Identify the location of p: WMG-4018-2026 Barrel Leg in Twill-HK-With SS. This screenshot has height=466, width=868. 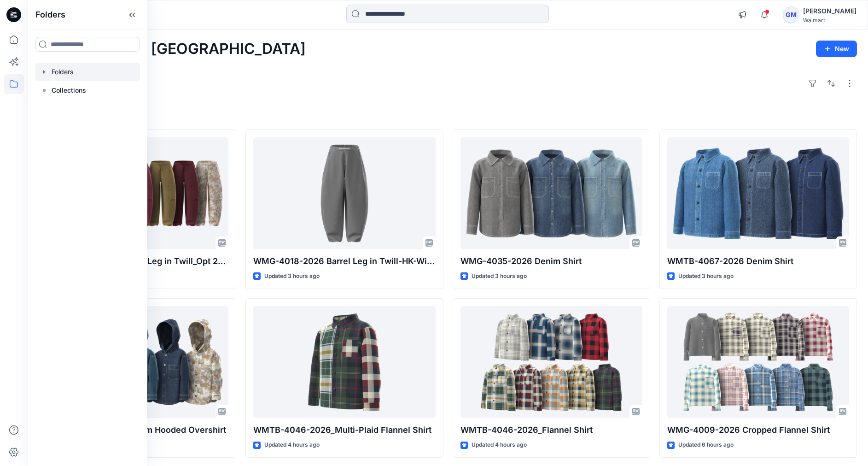
(344, 262).